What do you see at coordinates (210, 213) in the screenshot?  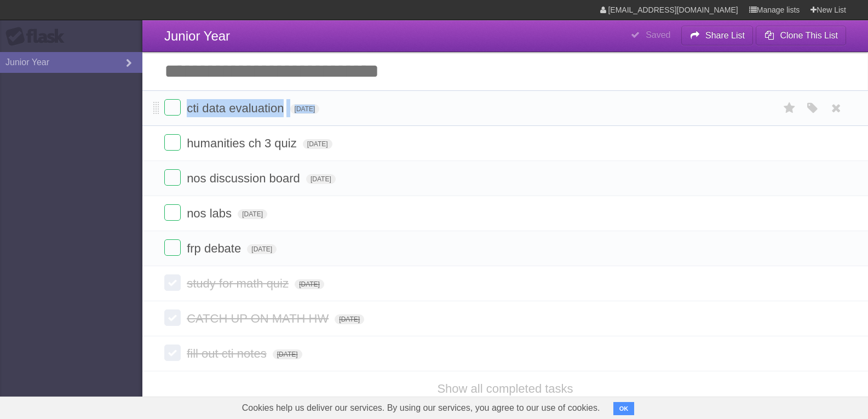 I see `span: nos labs` at bounding box center [210, 213].